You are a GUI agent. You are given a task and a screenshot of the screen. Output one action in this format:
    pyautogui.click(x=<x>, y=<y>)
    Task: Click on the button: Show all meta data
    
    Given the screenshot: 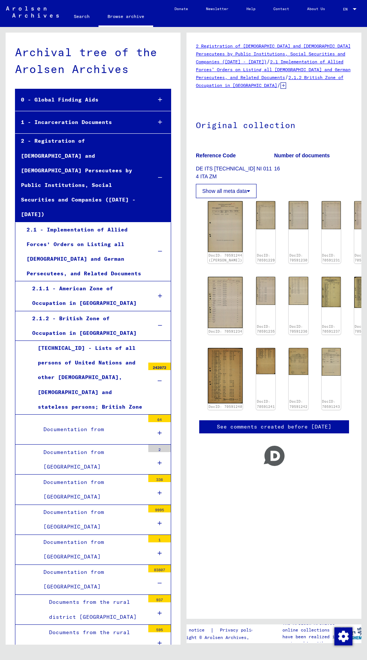 What is the action you would take?
    pyautogui.click(x=226, y=191)
    